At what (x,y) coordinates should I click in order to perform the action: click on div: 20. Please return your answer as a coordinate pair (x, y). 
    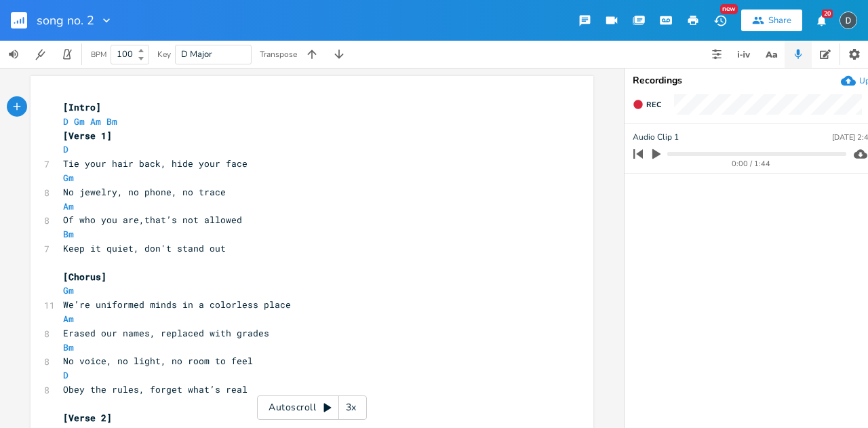
    Looking at the image, I should click on (827, 14).